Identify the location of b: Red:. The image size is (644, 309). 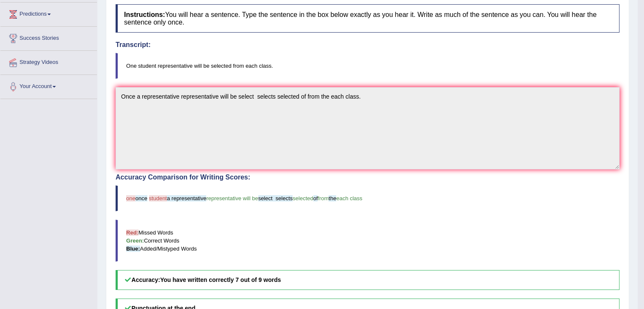
(132, 232).